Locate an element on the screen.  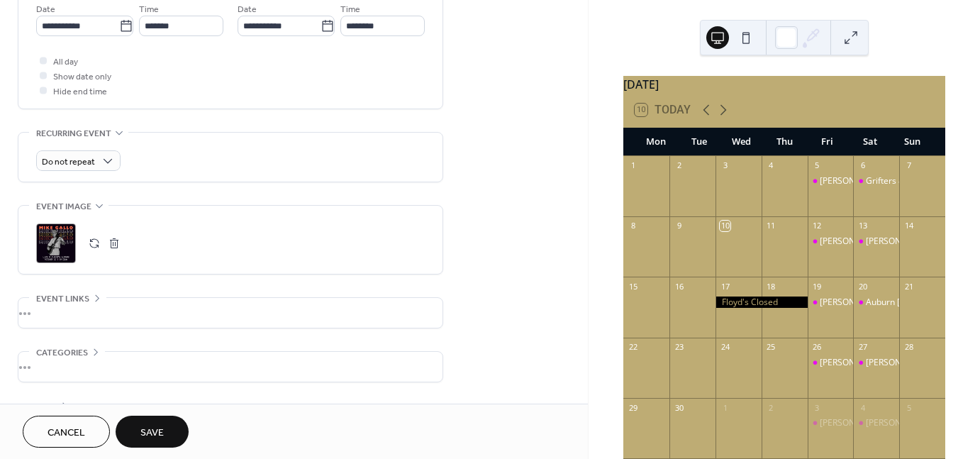
div: Sat is located at coordinates (870, 142).